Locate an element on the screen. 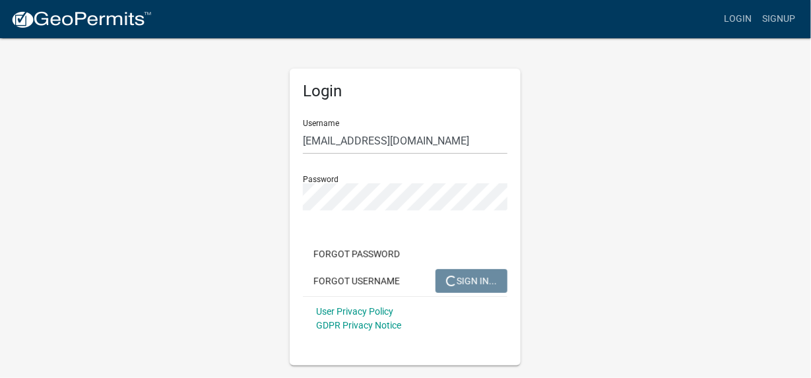 The image size is (811, 378). a: Signup is located at coordinates (778, 19).